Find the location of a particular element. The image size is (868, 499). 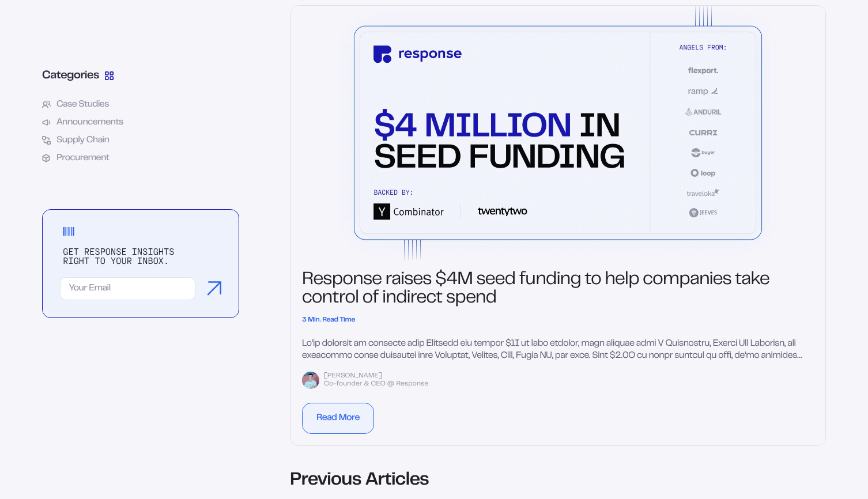

img: categories is located at coordinates (109, 75).